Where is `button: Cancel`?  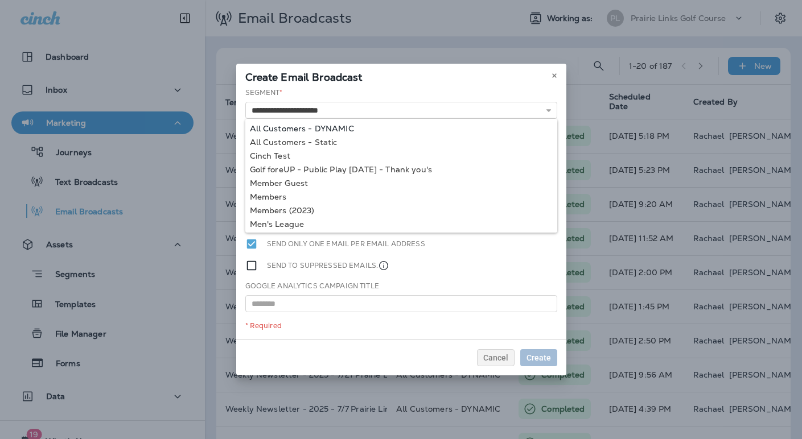 button: Cancel is located at coordinates (496, 358).